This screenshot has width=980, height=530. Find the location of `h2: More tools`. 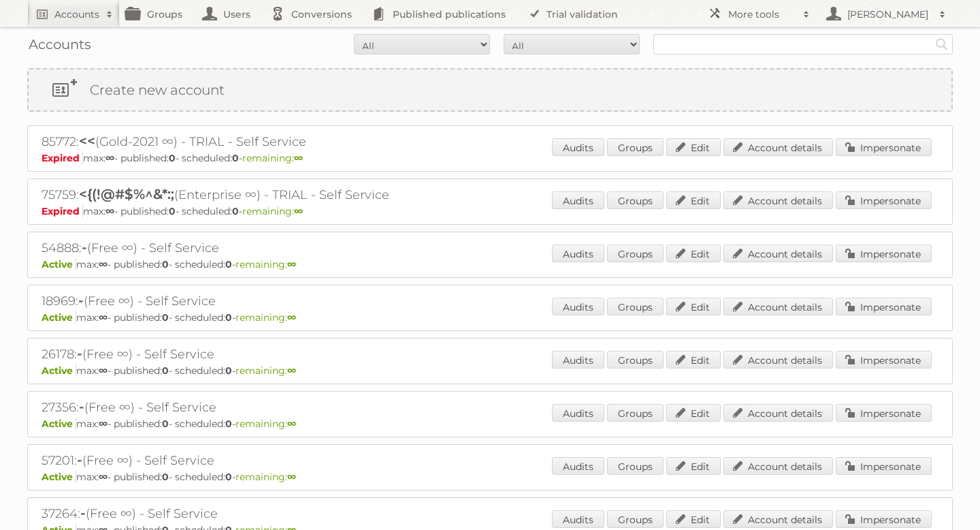

h2: More tools is located at coordinates (763, 14).